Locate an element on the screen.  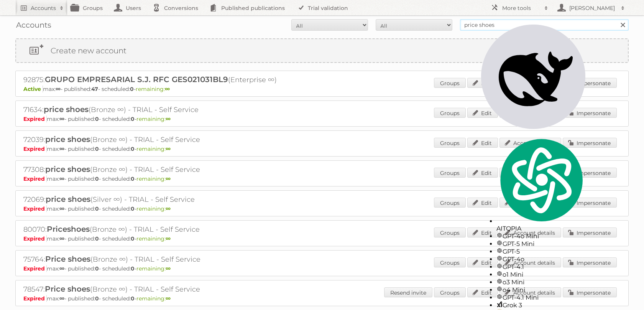
span: Priceshoes is located at coordinates (69, 229).